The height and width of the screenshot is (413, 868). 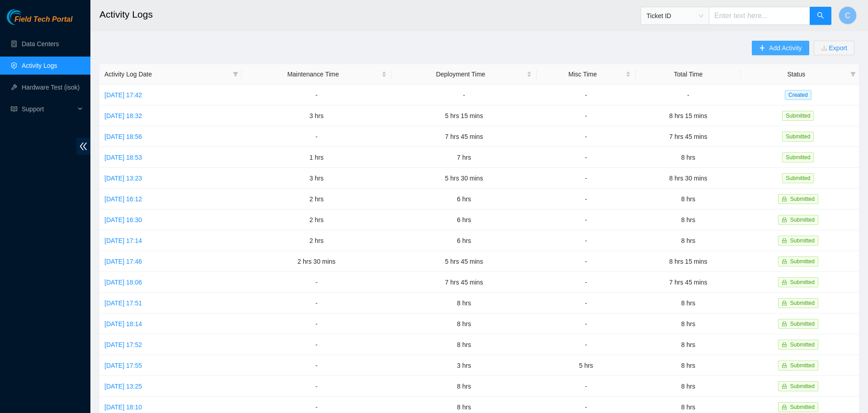 I want to click on span: search, so click(x=821, y=15).